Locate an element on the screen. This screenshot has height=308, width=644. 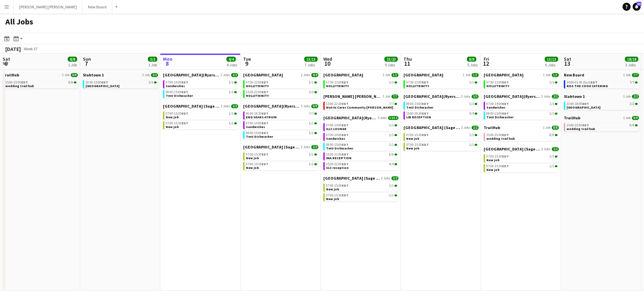
span: ENG SEARS ATRIUM is located at coordinates (261, 117).